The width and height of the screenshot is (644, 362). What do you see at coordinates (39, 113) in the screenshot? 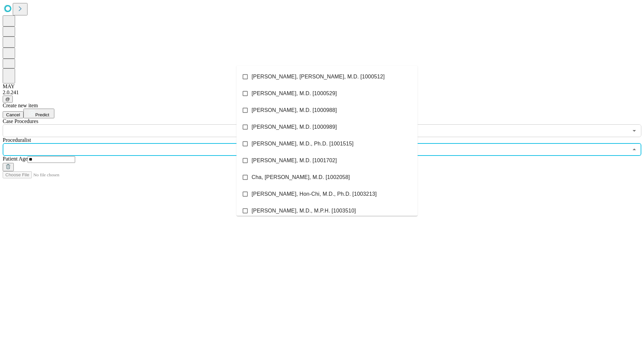
I see `button: Predict` at bounding box center [39, 113].